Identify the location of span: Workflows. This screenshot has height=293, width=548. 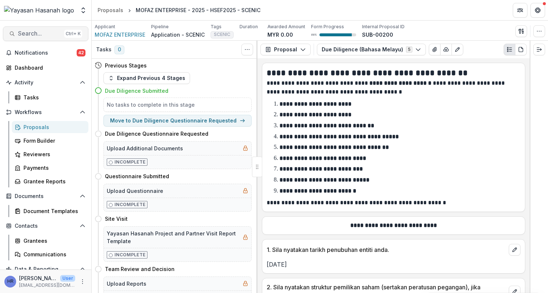
(46, 112).